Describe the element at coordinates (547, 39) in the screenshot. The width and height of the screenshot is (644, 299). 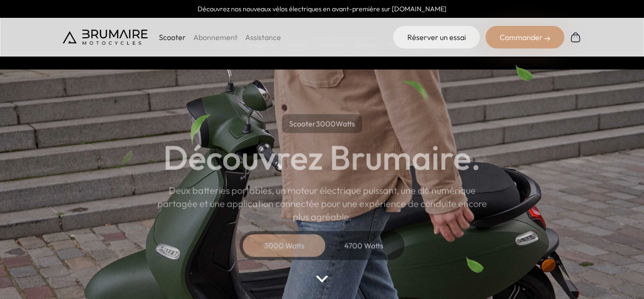
I see `img: right-arrow-2.png` at that location.